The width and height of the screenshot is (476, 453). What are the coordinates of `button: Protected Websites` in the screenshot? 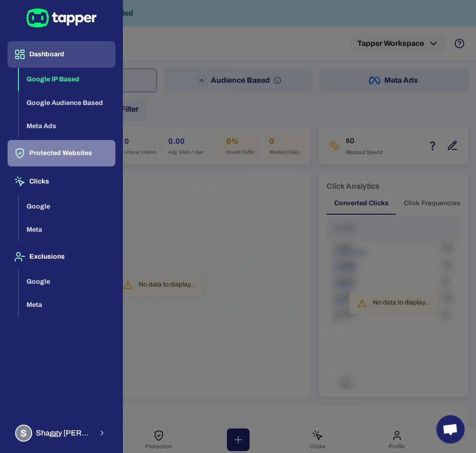 It's located at (62, 153).